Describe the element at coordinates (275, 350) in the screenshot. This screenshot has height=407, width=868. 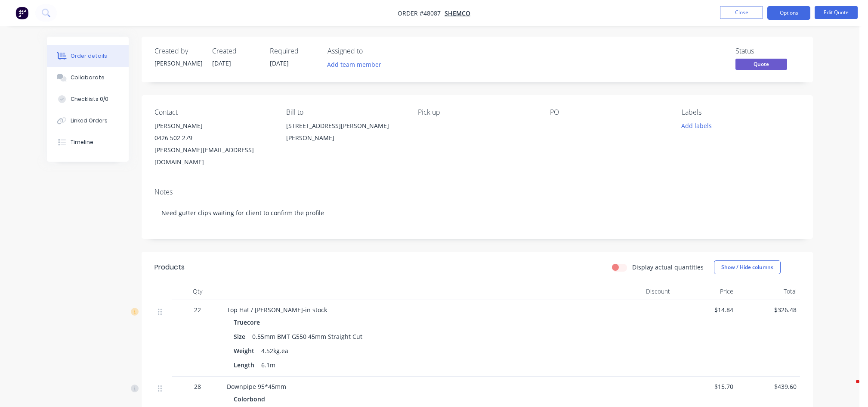
I see `div: 4.52kg.ea` at that location.